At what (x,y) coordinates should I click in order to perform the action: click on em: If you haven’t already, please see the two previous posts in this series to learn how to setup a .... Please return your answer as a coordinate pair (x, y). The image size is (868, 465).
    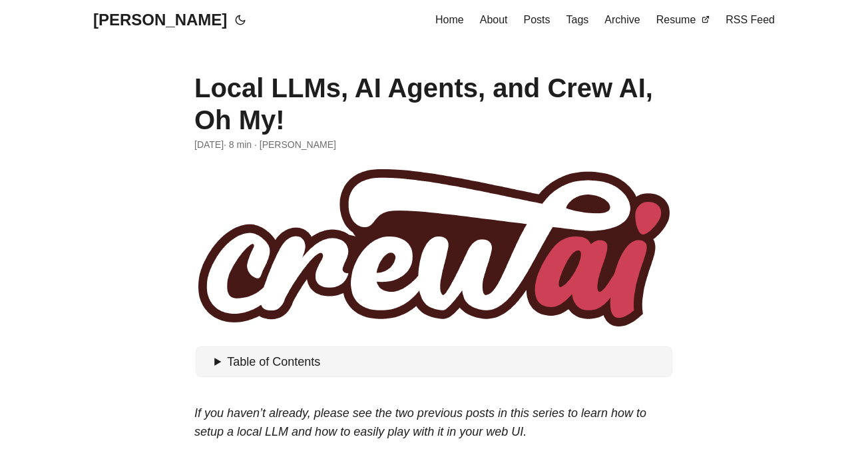
    Looking at the image, I should click on (421, 423).